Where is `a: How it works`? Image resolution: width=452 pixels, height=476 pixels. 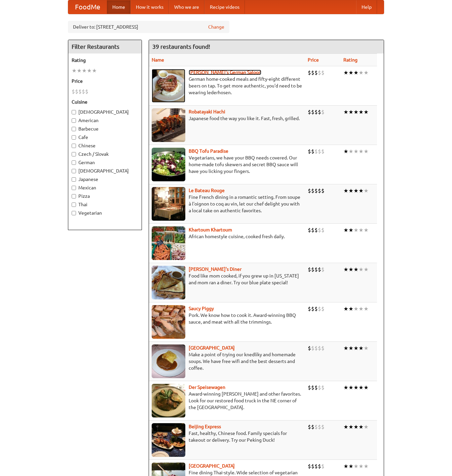
a: How it works is located at coordinates (149, 7).